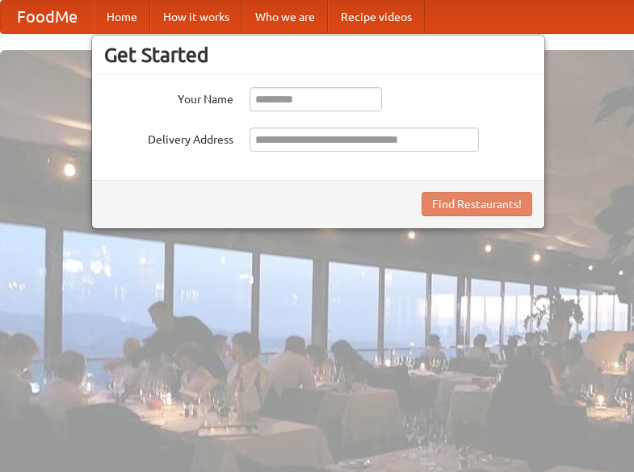  I want to click on a: Who we are, so click(285, 17).